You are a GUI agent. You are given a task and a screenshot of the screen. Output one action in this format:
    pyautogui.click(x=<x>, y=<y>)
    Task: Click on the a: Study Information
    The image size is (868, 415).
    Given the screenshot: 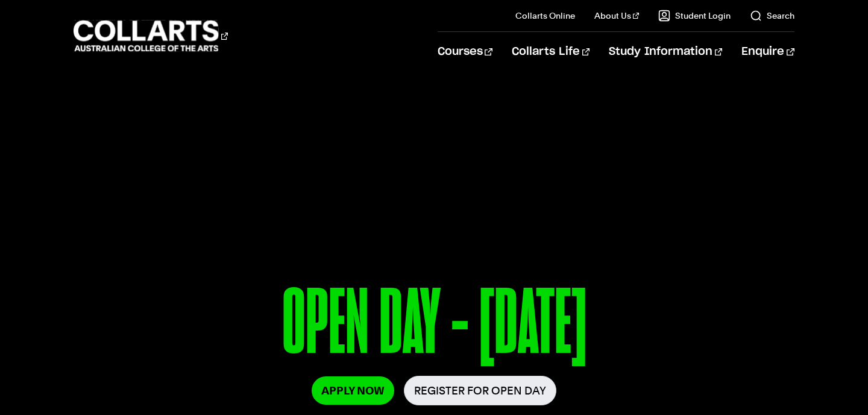 What is the action you would take?
    pyautogui.click(x=666, y=52)
    